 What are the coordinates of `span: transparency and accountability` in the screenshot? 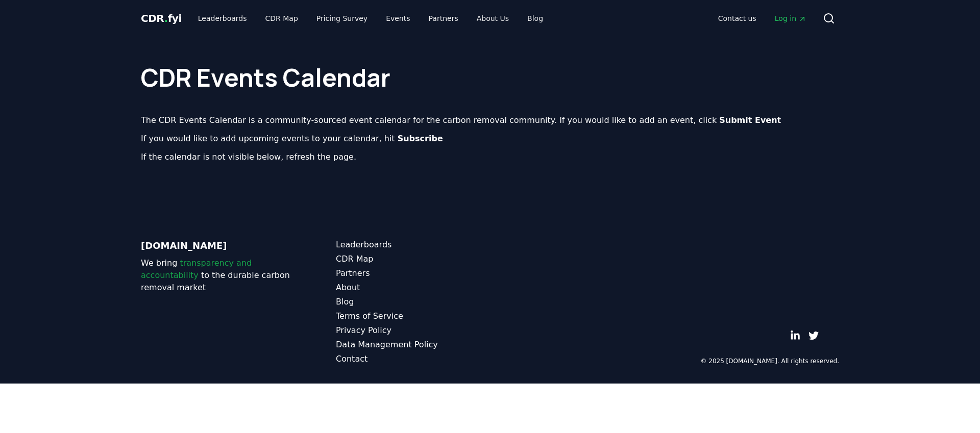 It's located at (196, 269).